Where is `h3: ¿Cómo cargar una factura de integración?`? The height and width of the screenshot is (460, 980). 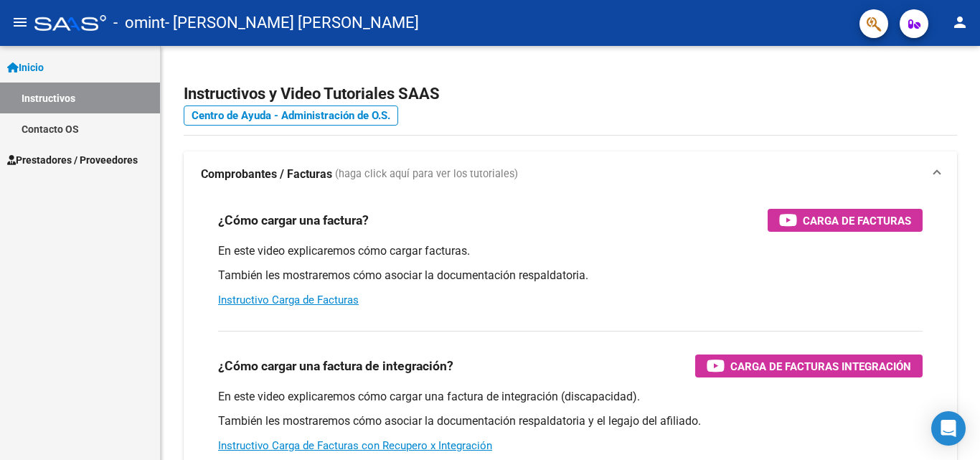
h3: ¿Cómo cargar una factura de integración? is located at coordinates (335, 366).